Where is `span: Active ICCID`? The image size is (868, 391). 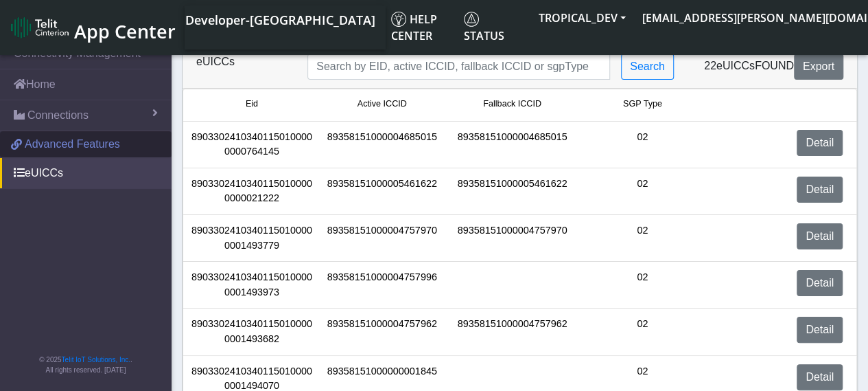
span: Active ICCID is located at coordinates (383, 104).